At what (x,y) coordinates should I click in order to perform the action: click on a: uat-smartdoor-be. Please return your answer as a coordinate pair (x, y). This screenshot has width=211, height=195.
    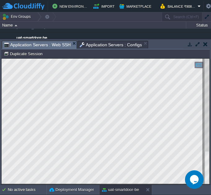
    Looking at the image, I should click on (32, 38).